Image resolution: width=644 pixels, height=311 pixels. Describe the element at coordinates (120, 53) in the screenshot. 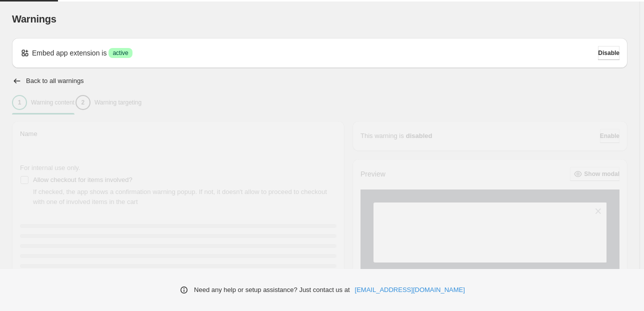

I see `span: active` at that location.